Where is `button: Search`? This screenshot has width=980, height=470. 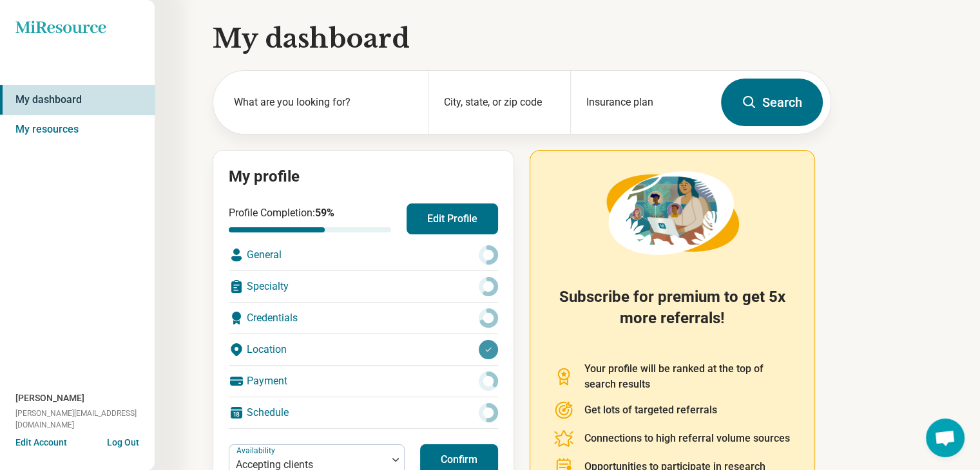
button: Search is located at coordinates (772, 103).